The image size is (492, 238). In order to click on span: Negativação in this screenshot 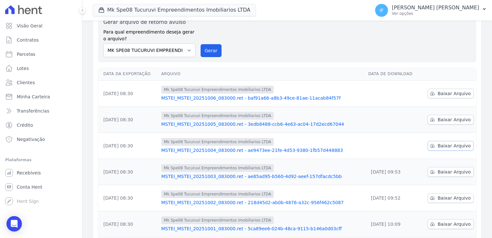, I will do `click(31, 139)`.